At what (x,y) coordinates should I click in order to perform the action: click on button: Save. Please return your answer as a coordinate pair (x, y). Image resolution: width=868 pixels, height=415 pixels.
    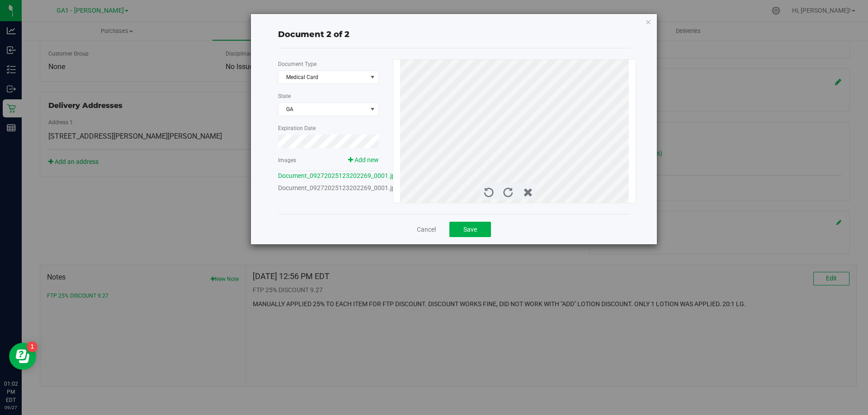
    Looking at the image, I should click on (470, 230).